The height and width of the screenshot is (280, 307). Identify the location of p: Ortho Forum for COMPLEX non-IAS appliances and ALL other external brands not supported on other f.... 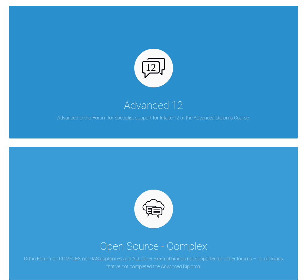
(153, 263).